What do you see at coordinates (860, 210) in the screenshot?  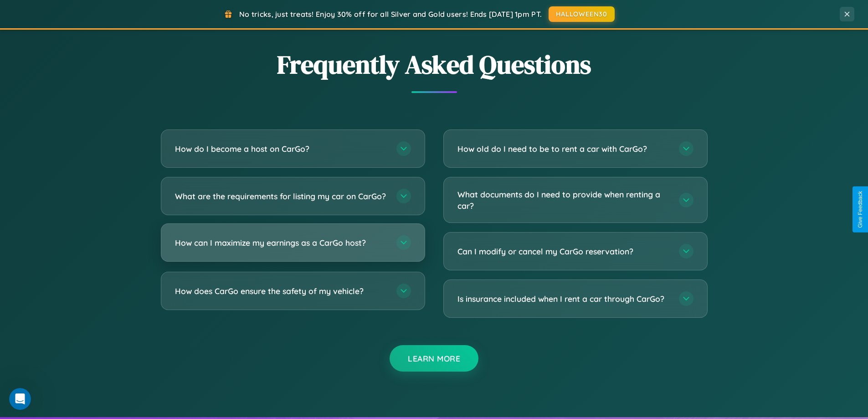 I see `div: Give Feedback` at bounding box center [860, 210].